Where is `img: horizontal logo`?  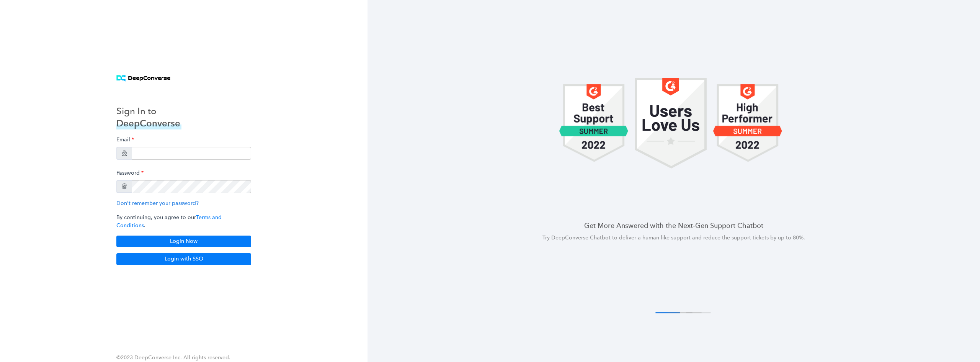
img: horizontal logo is located at coordinates (143, 78).